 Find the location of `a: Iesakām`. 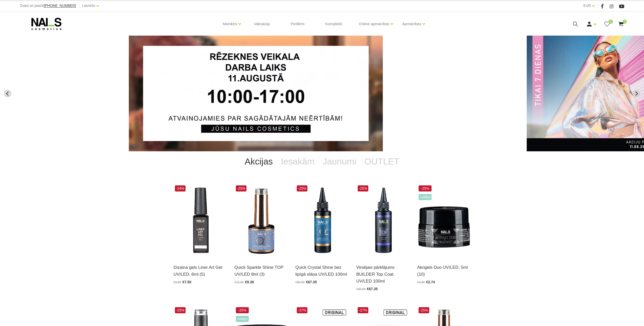

a: Iesakām is located at coordinates (298, 161).